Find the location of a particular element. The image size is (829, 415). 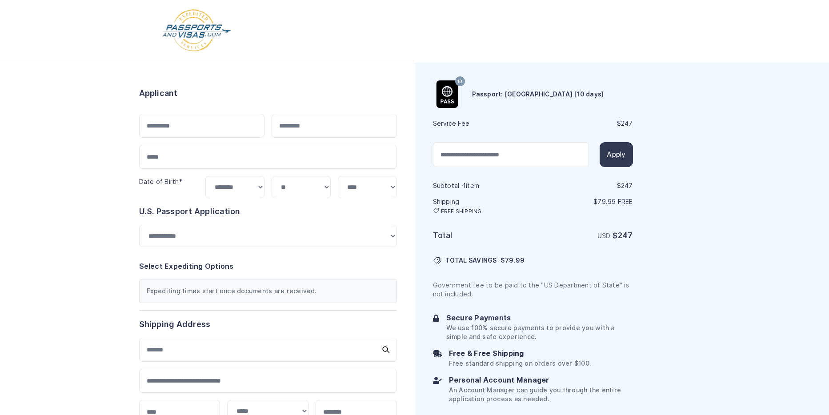

h6: Shipping is located at coordinates (482, 206).